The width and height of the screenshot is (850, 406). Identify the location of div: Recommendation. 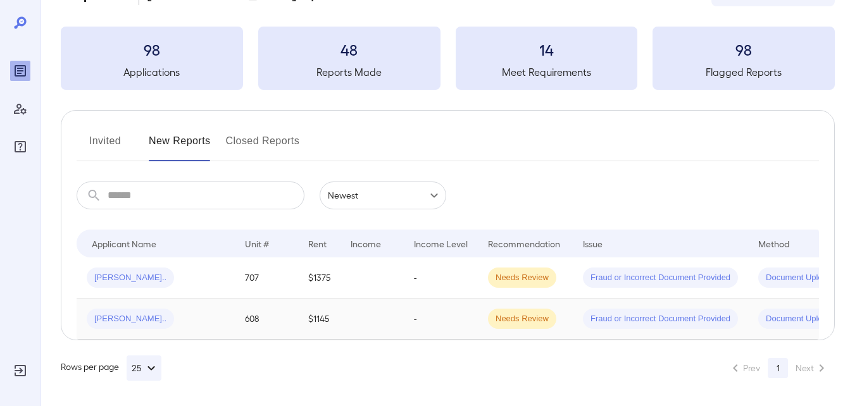
(524, 244).